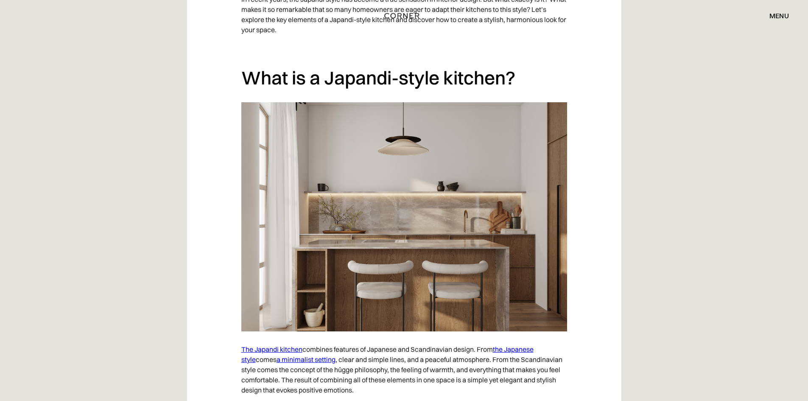 The width and height of the screenshot is (808, 401). I want to click on a: The Japandi kitchen, so click(272, 349).